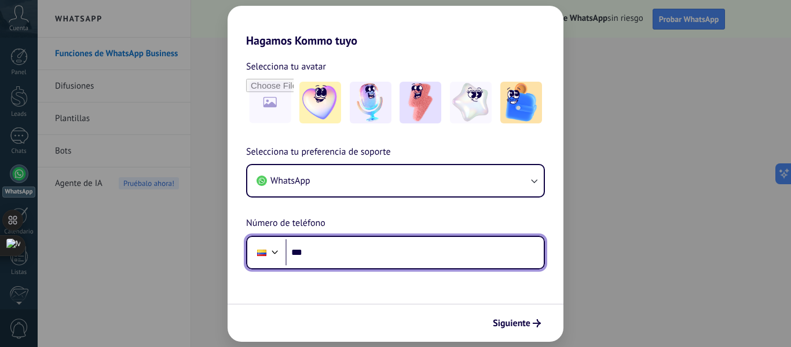 The width and height of the screenshot is (791, 347). Describe the element at coordinates (471, 103) in the screenshot. I see `img: -4.jpeg` at that location.